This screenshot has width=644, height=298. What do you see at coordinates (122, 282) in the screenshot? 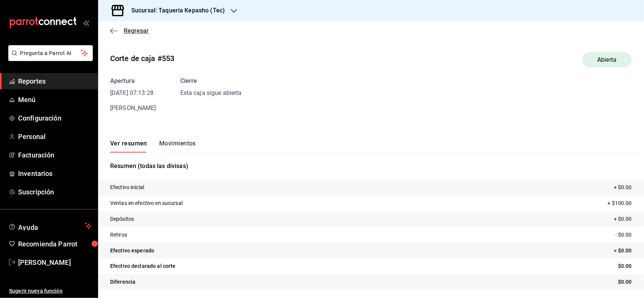
I see `p: Diferencia` at bounding box center [122, 282].